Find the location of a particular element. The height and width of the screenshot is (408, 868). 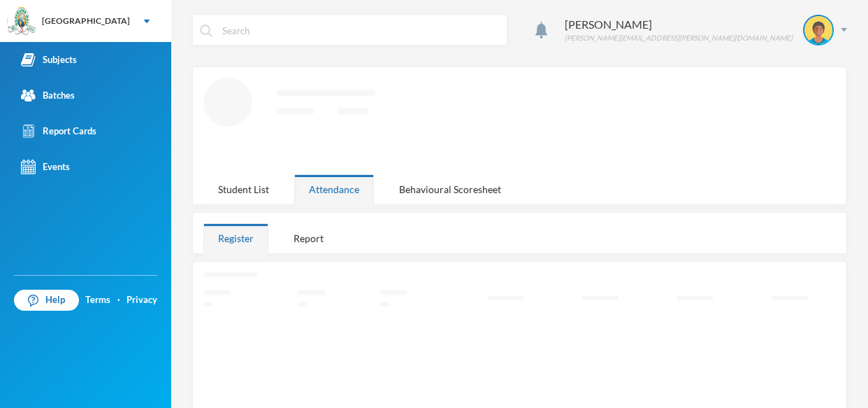

div: Report Cards is located at coordinates (59, 131).